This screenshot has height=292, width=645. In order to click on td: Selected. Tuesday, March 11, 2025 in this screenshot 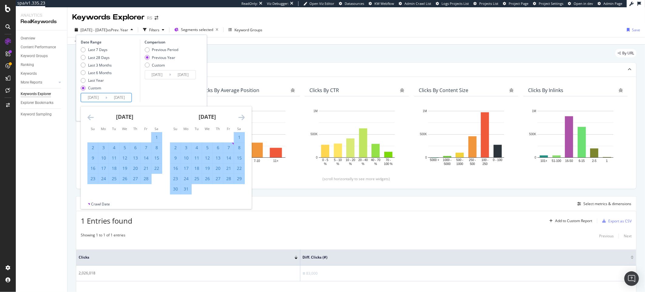, I will do `click(197, 158)`.